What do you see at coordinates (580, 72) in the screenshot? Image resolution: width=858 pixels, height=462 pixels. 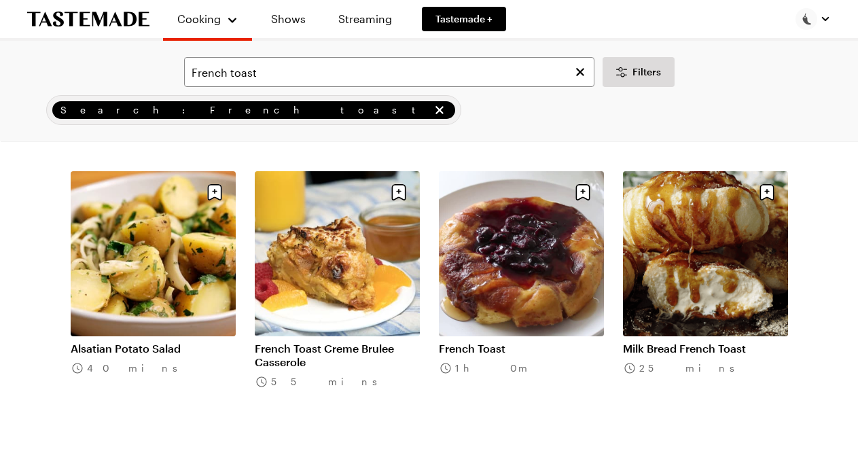 I see `button: Clear search` at bounding box center [580, 72].